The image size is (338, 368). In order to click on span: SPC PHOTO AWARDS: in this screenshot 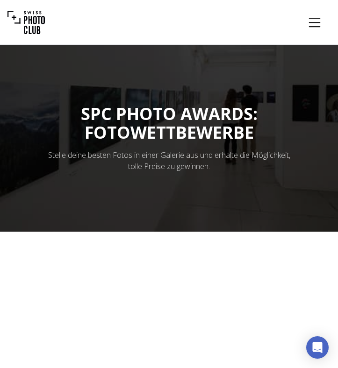, I will do `click(169, 122)`.